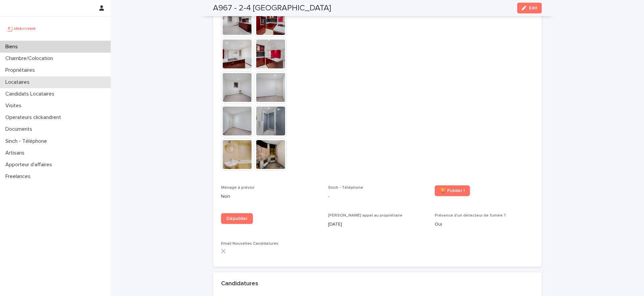  I want to click on span: 🏆 Publier !, so click(452, 191).